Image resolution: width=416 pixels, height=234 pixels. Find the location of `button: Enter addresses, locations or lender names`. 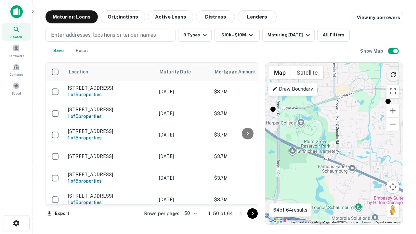

button: Enter addresses, locations or lender names is located at coordinates (111, 35).